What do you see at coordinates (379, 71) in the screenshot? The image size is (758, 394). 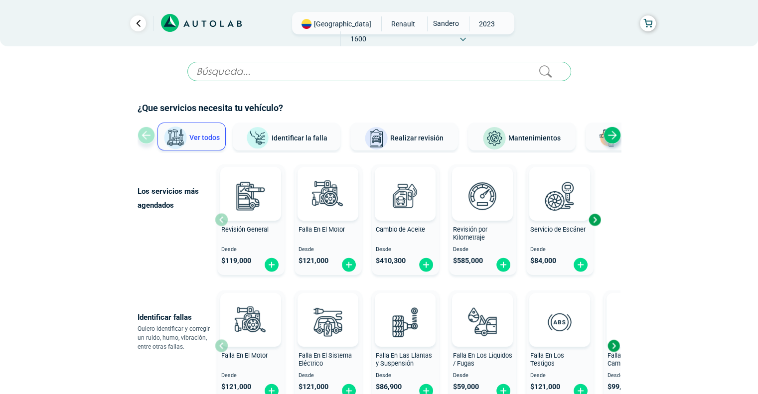 I see `input: Búsqueda...` at bounding box center [379, 71].